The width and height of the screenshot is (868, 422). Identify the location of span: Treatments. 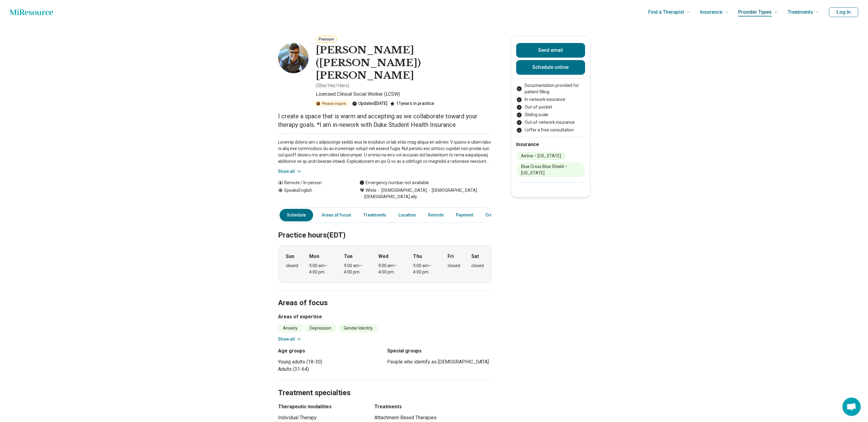
(801, 12).